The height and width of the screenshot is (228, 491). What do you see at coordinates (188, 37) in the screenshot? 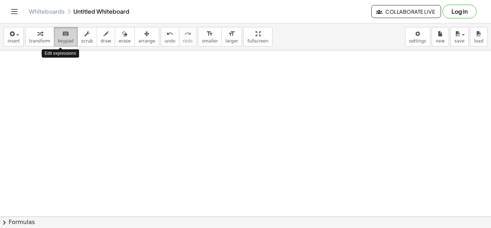
I see `button: redoredo` at bounding box center [188, 37].